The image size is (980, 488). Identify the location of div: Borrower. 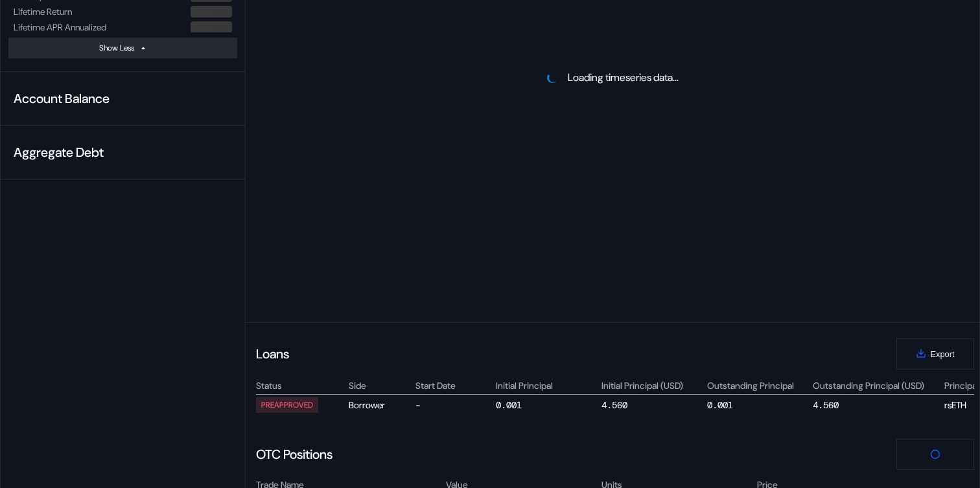
(381, 405).